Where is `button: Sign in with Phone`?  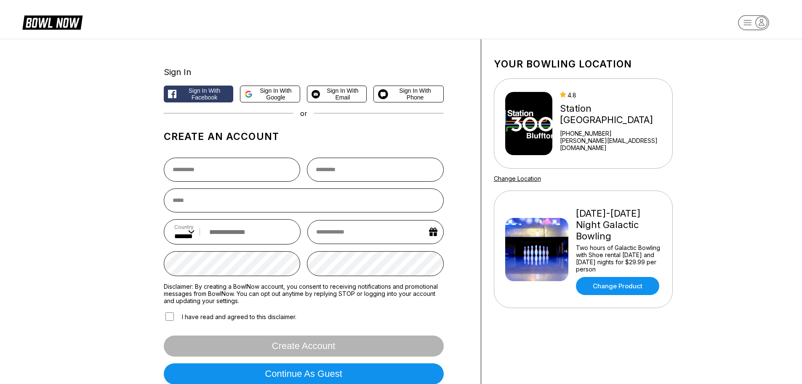
button: Sign in with Phone is located at coordinates (408, 94).